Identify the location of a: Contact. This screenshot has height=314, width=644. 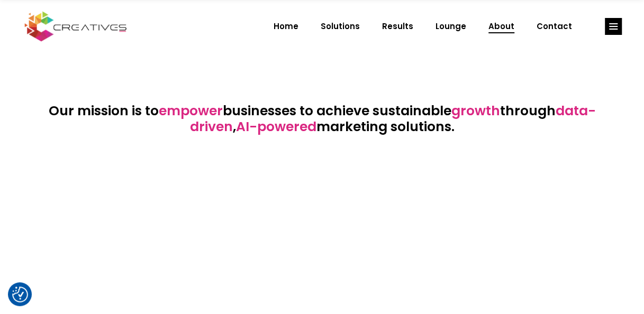
(554, 26).